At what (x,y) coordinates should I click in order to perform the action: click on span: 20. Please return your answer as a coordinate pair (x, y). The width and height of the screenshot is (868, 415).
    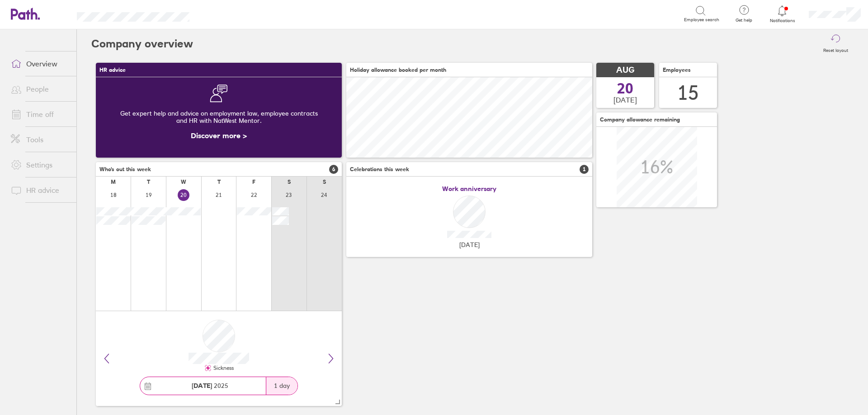
    Looking at the image, I should click on (625, 89).